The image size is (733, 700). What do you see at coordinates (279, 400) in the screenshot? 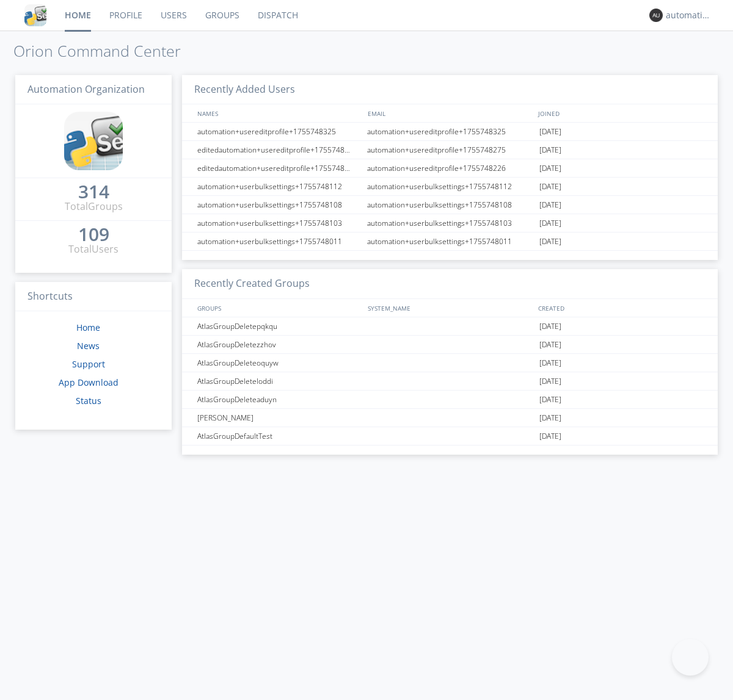
I see `div: AtlasGroupDeleteaduyn` at bounding box center [279, 400].